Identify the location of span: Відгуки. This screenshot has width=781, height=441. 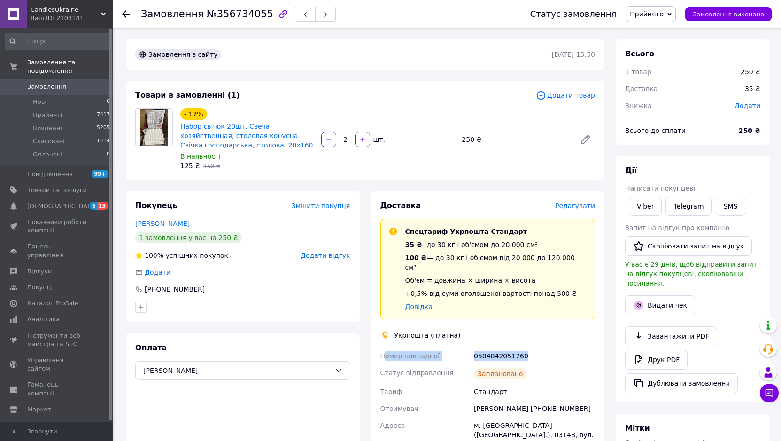
(39, 271).